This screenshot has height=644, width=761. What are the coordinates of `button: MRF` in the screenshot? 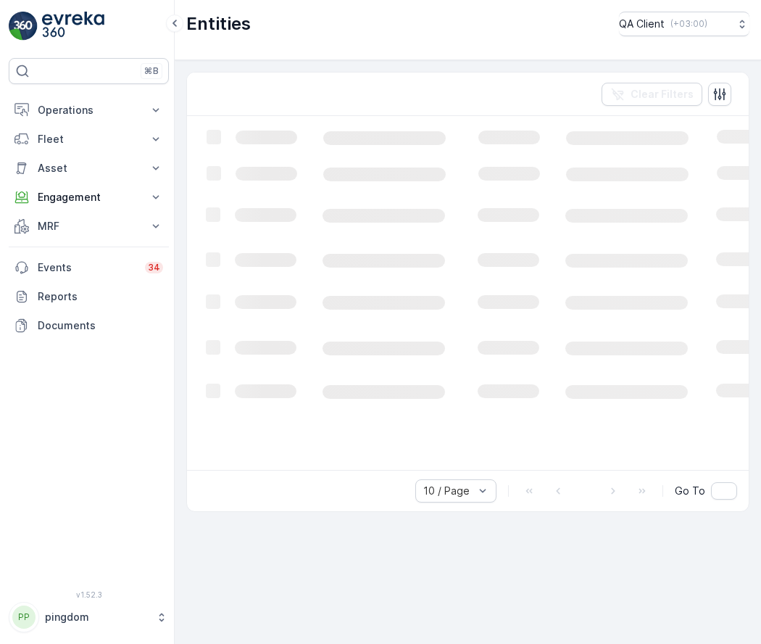 It's located at (88, 226).